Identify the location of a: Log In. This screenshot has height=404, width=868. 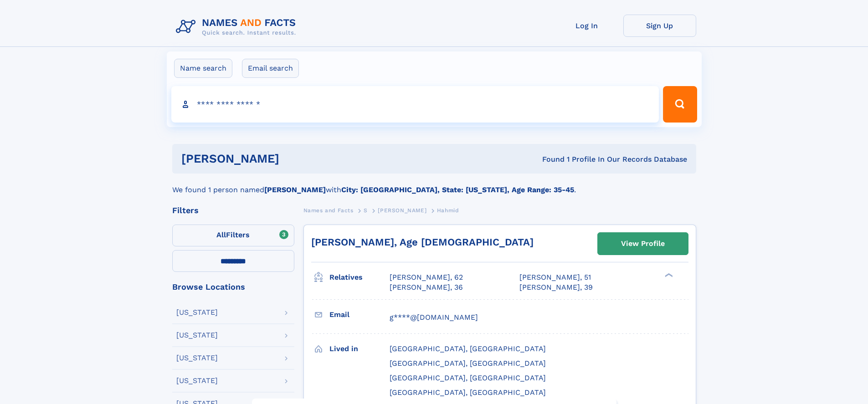
(587, 26).